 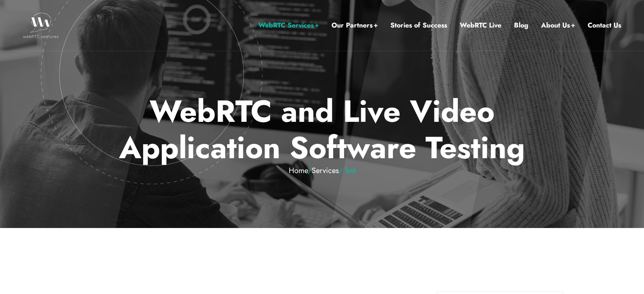 What do you see at coordinates (288, 25) in the screenshot?
I see `a: WebRTC Services` at bounding box center [288, 25].